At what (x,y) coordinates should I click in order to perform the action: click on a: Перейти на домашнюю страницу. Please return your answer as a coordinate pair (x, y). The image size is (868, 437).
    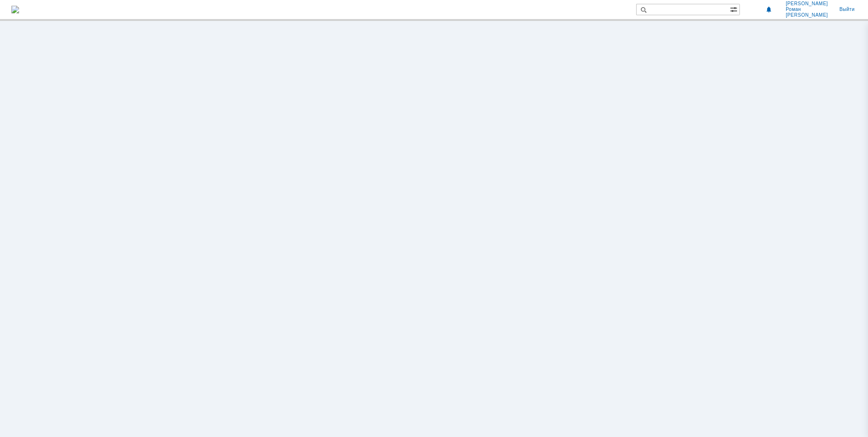
    Looking at the image, I should click on (15, 10).